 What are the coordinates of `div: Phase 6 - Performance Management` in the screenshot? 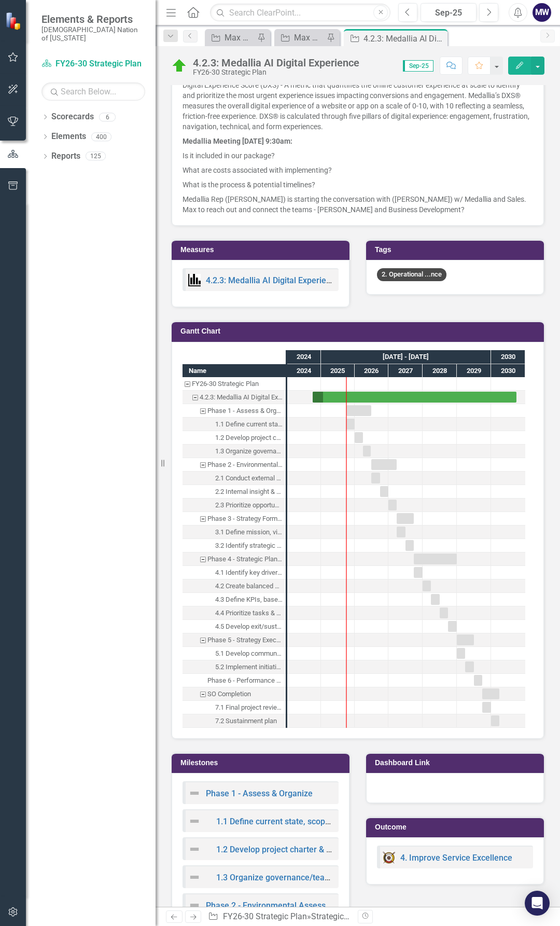 It's located at (245, 681).